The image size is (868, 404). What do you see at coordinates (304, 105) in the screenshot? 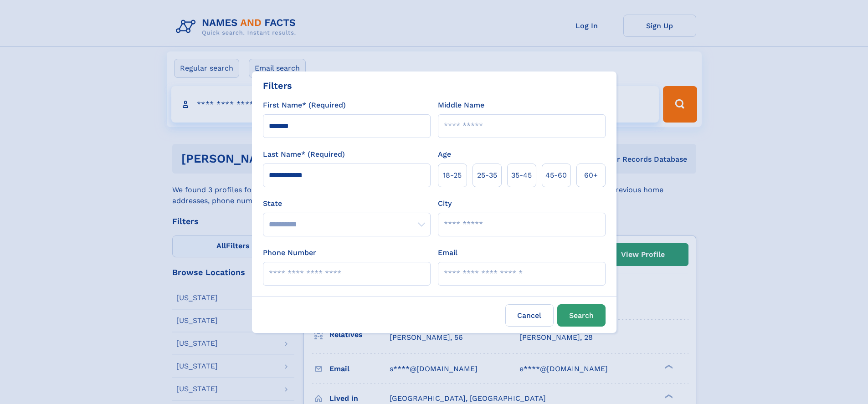
I see `label: First Name* (Required)` at bounding box center [304, 105].